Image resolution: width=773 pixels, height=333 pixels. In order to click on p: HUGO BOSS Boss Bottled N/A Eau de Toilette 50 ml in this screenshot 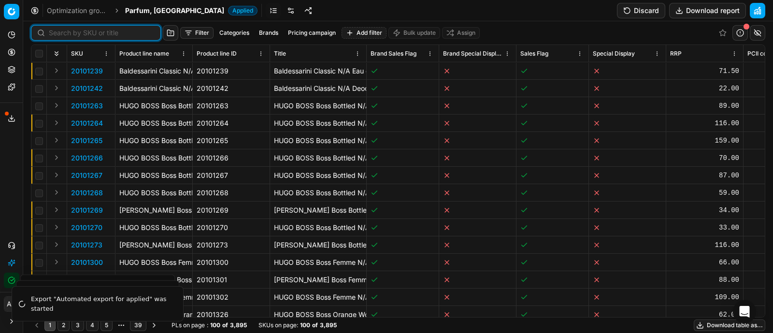, I will do `click(318, 106)`.